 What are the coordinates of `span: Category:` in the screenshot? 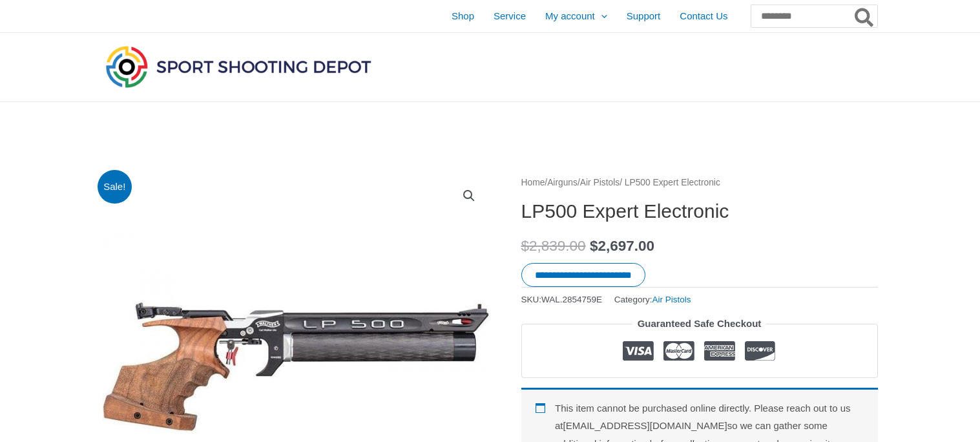 It's located at (653, 299).